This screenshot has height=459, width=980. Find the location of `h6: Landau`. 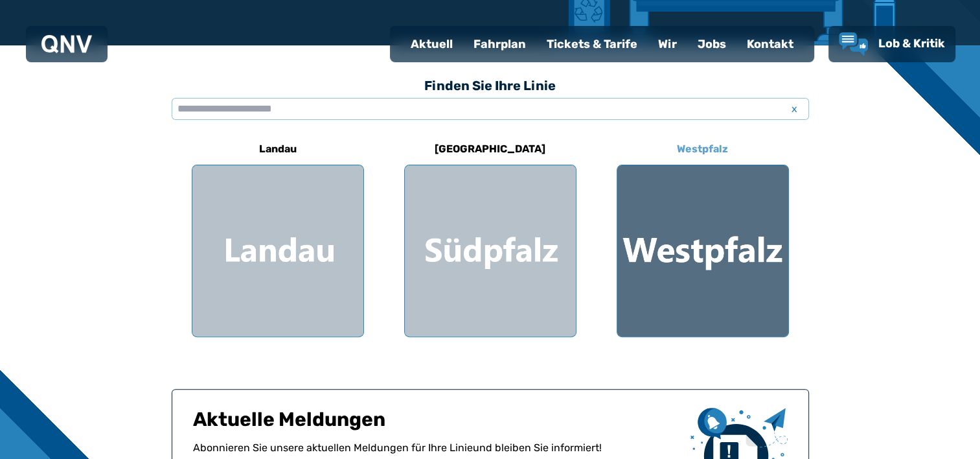

h6: Landau is located at coordinates (278, 149).